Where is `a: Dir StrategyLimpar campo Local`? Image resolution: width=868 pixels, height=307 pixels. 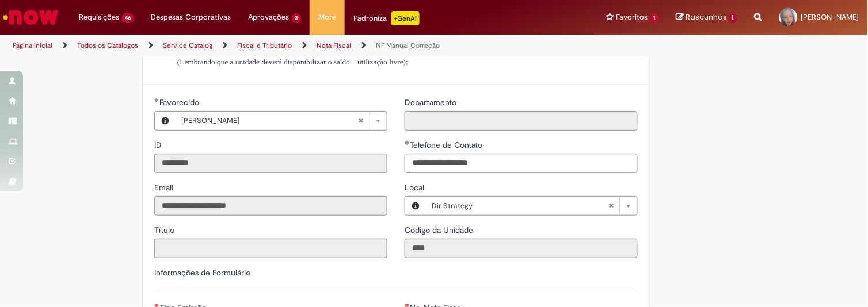
a: Dir StrategyLimpar campo Local is located at coordinates (532, 206).